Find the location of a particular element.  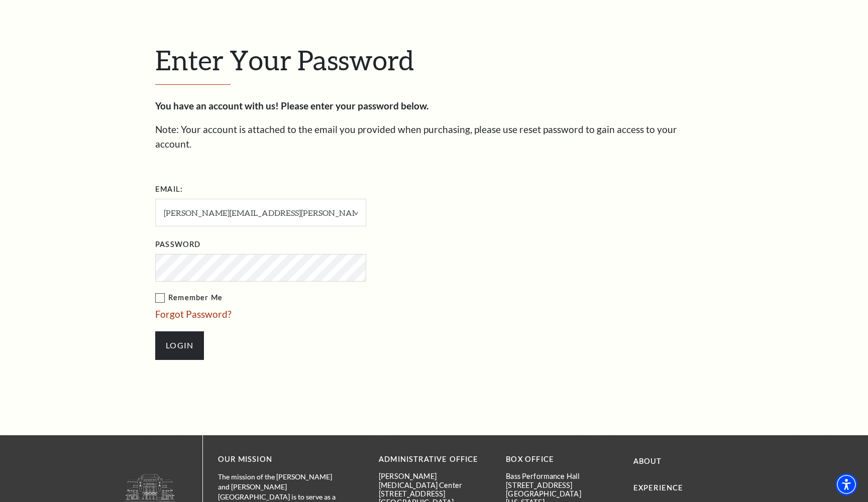

p: BOX OFFICE is located at coordinates (562, 459).